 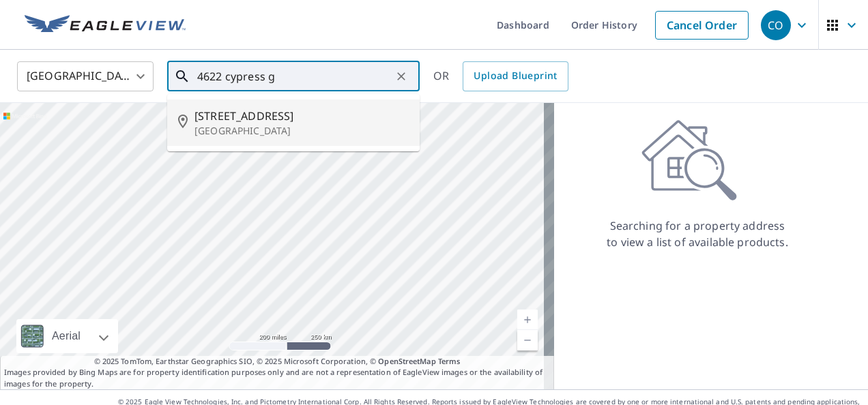 What do you see at coordinates (515, 77) in the screenshot?
I see `a: Upload Blueprint` at bounding box center [515, 77].